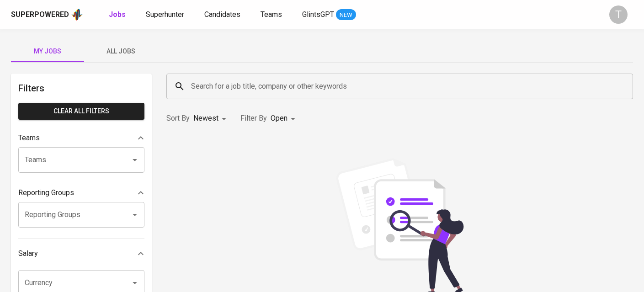 This screenshot has height=292, width=644. Describe the element at coordinates (82, 111) in the screenshot. I see `button: Clear All filters` at that location.